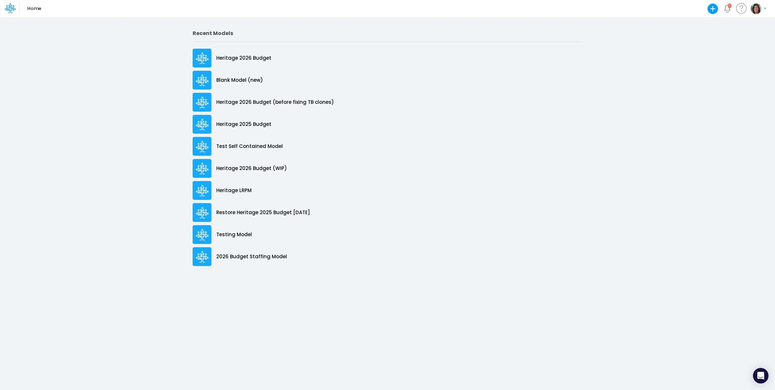 This screenshot has height=390, width=775. What do you see at coordinates (387, 102) in the screenshot?
I see `a: Heritage 2026 Budget (before fixing TB clones)` at bounding box center [387, 102].